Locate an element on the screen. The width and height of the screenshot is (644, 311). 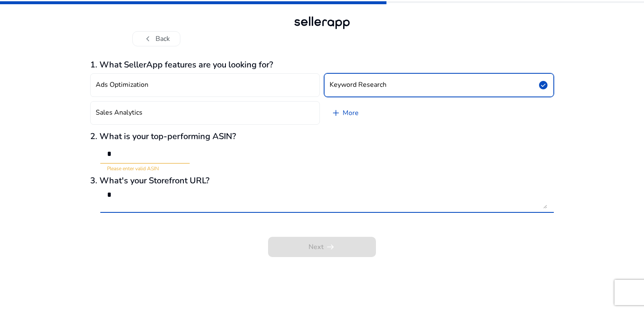
h4: Sales Analytics is located at coordinates (119, 112).